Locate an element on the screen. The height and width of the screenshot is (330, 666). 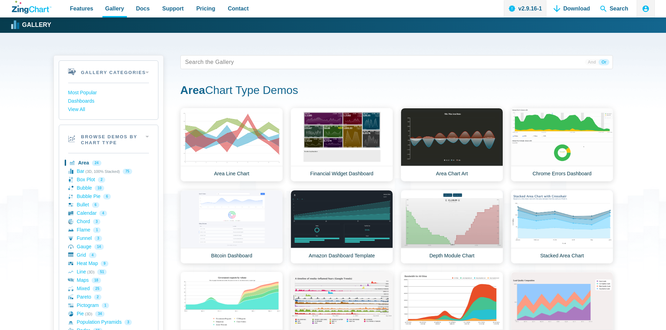
a: Most Popular is located at coordinates (108, 93).